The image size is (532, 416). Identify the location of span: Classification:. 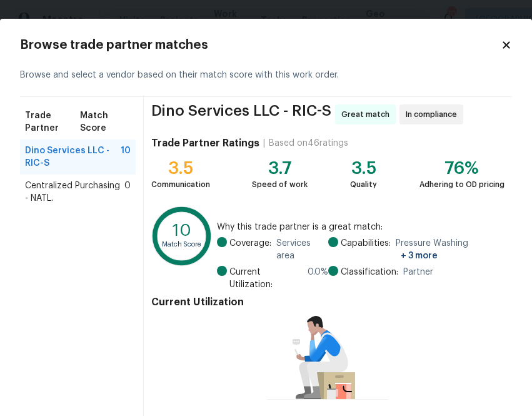
(370, 272).